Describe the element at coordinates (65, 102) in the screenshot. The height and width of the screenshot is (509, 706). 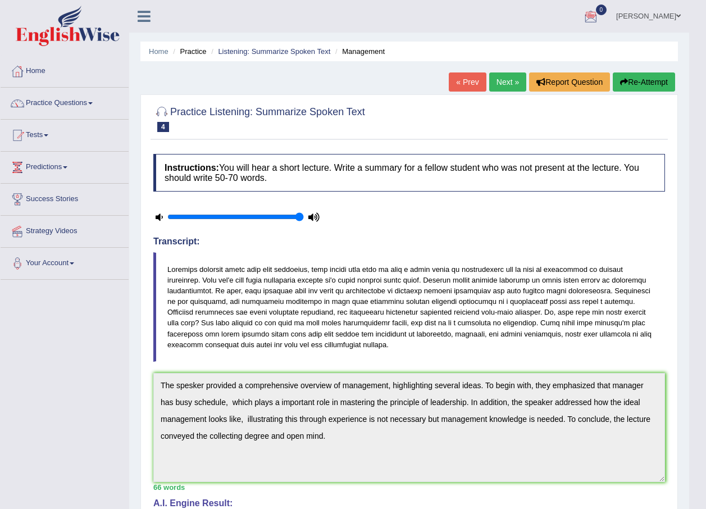
I see `a: Practice Questions` at that location.